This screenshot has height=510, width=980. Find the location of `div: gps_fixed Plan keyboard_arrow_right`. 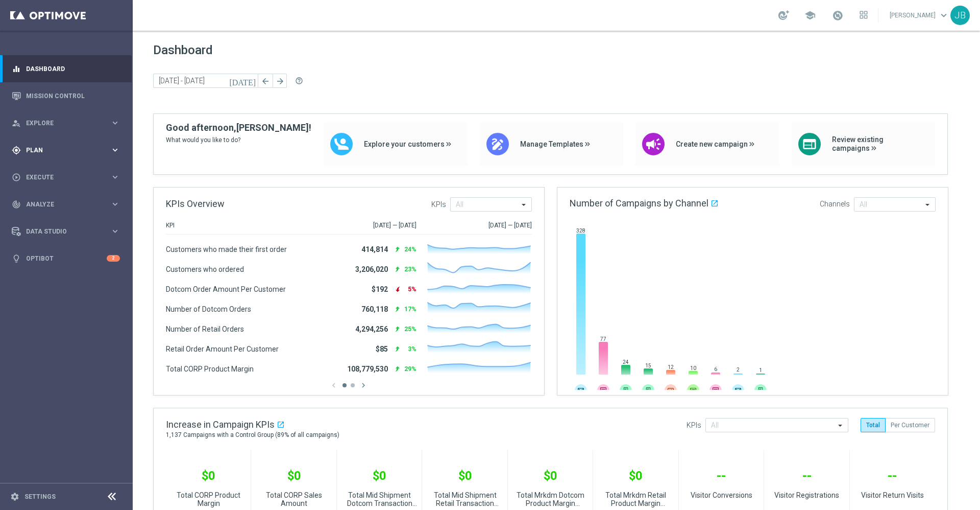

div: gps_fixed Plan keyboard_arrow_right is located at coordinates (66, 150).